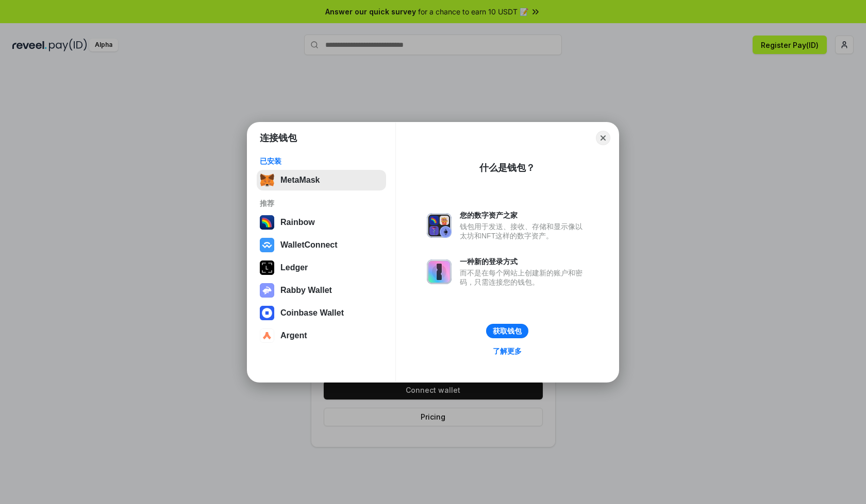 This screenshot has width=866, height=504. Describe the element at coordinates (321, 268) in the screenshot. I see `button: Ledger` at that location.